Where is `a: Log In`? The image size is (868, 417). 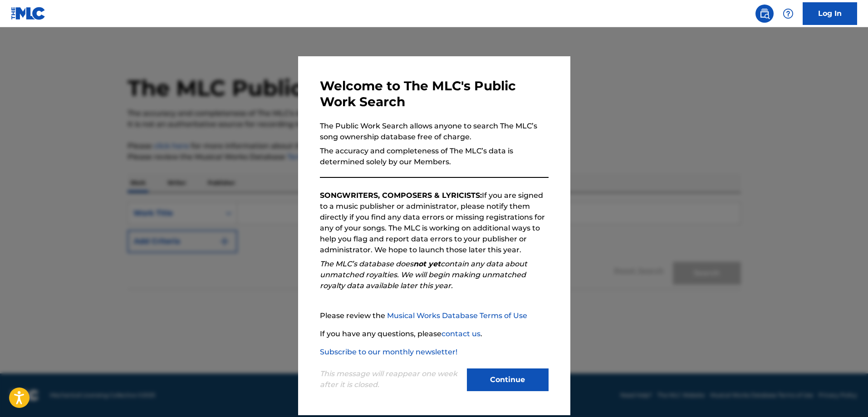 a: Log In is located at coordinates (830, 13).